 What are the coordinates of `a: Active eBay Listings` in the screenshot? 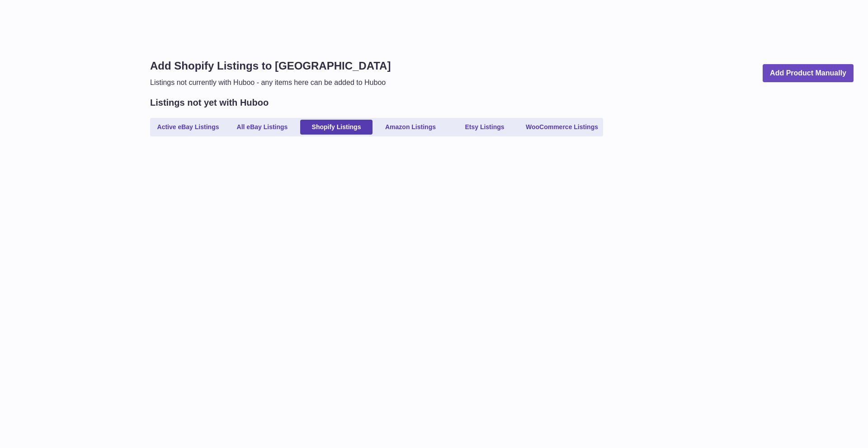 It's located at (188, 127).